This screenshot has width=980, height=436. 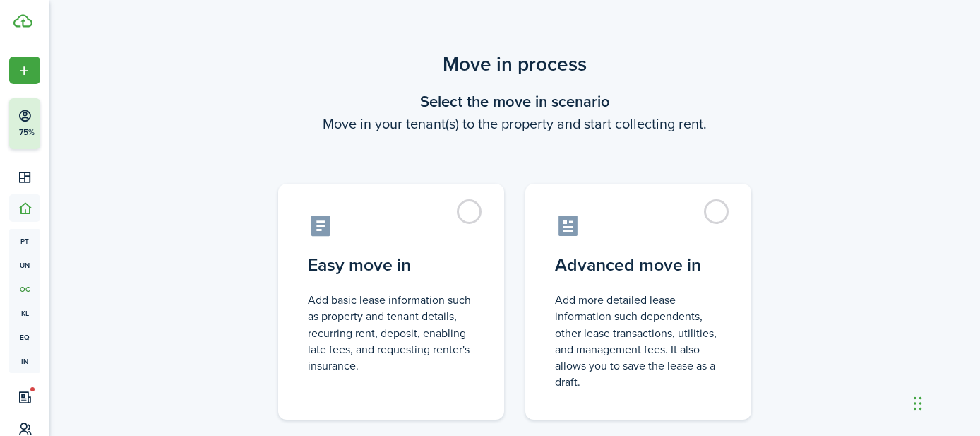 What do you see at coordinates (24, 241) in the screenshot?
I see `span: pt` at bounding box center [24, 241].